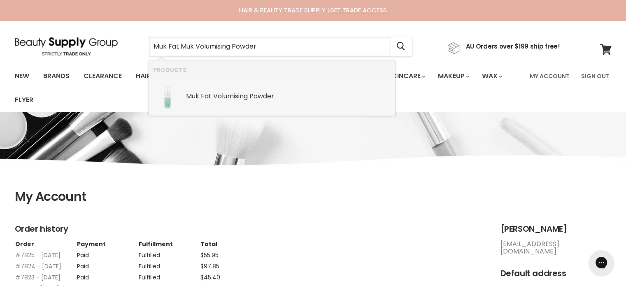 The width and height of the screenshot is (626, 286). I want to click on img: FatVOLPOWD_Web-Banner_200x.png, so click(168, 98).